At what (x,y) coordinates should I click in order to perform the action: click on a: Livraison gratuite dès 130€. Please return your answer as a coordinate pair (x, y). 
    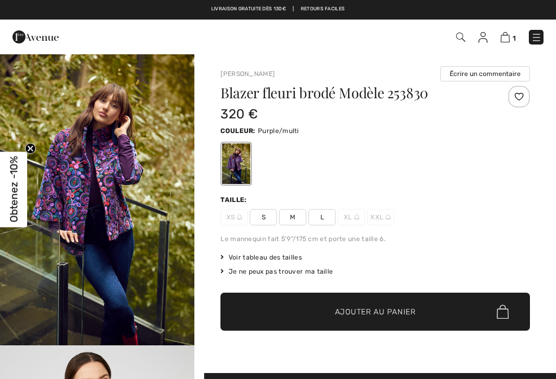
    Looking at the image, I should click on (249, 9).